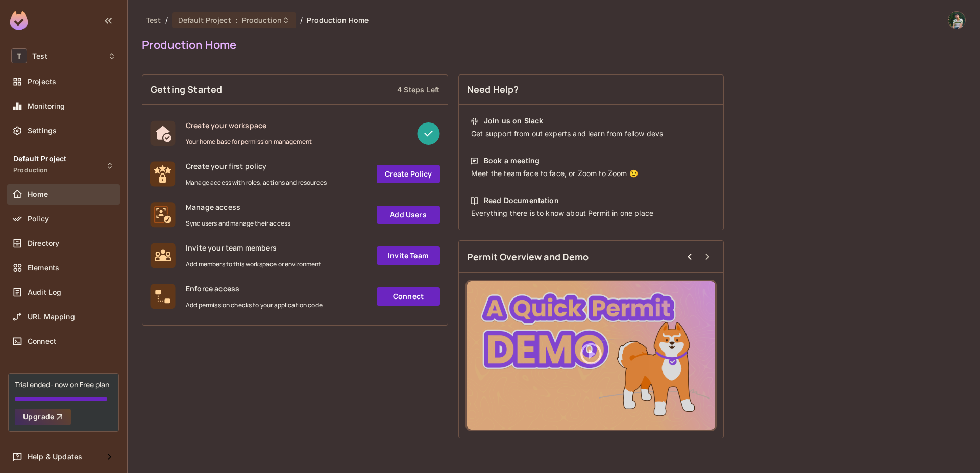 The height and width of the screenshot is (473, 980). Describe the element at coordinates (591, 134) in the screenshot. I see `div: Get support from out experts and learn from fellow devs` at that location.